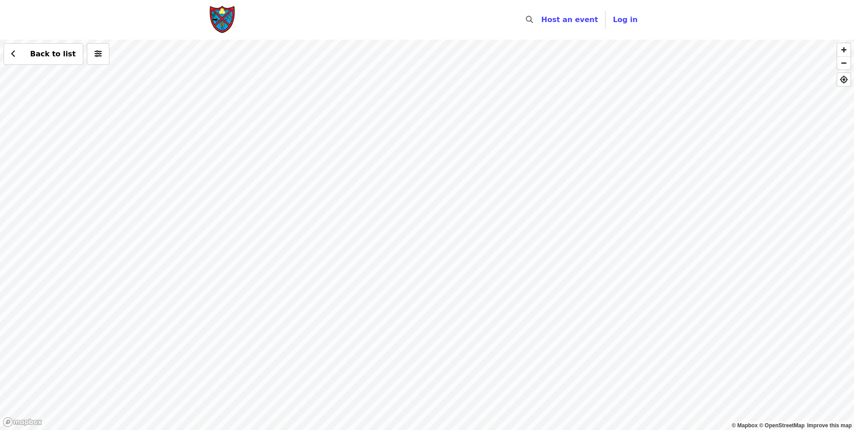 This screenshot has height=430, width=854. What do you see at coordinates (625, 19) in the screenshot?
I see `span: Log in` at bounding box center [625, 19].